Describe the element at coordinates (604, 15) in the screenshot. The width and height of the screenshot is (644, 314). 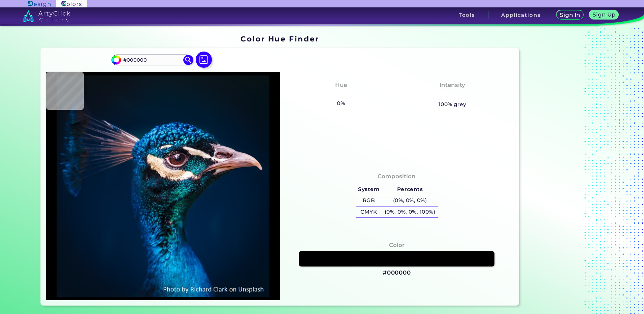
I see `a: Sign Up` at that location.